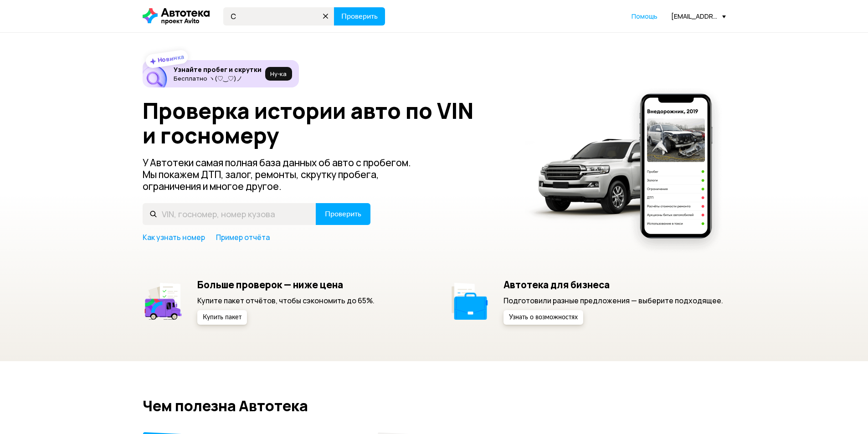 The width and height of the screenshot is (868, 434). What do you see at coordinates (170, 59) in the screenshot?
I see `strong: Новинка` at bounding box center [170, 59].